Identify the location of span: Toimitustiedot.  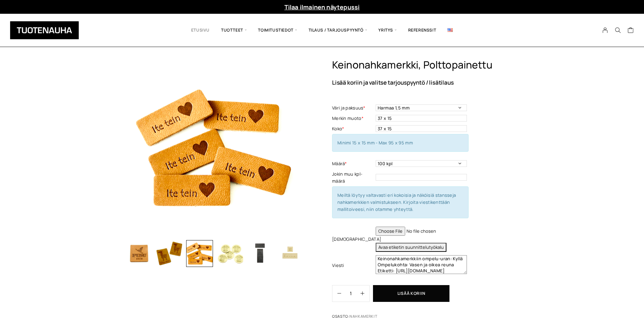
(277, 30).